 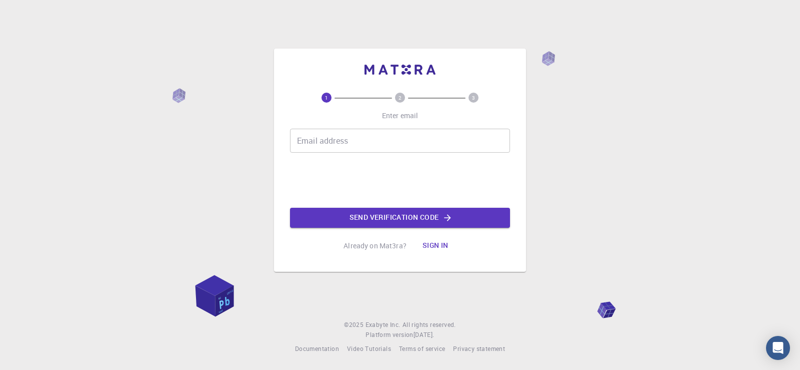 What do you see at coordinates (429, 325) in the screenshot?
I see `span: All rights reserved.` at bounding box center [429, 325].